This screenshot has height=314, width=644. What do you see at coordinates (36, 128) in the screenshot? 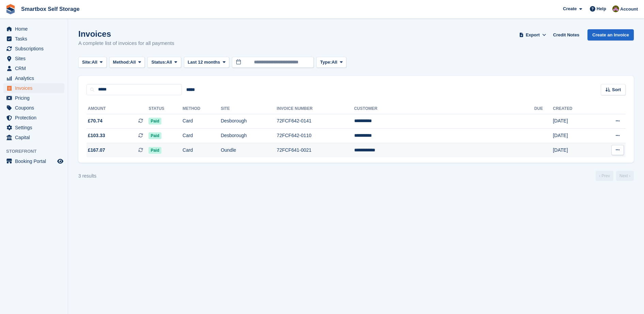
I see `span: Settings` at bounding box center [36, 128].